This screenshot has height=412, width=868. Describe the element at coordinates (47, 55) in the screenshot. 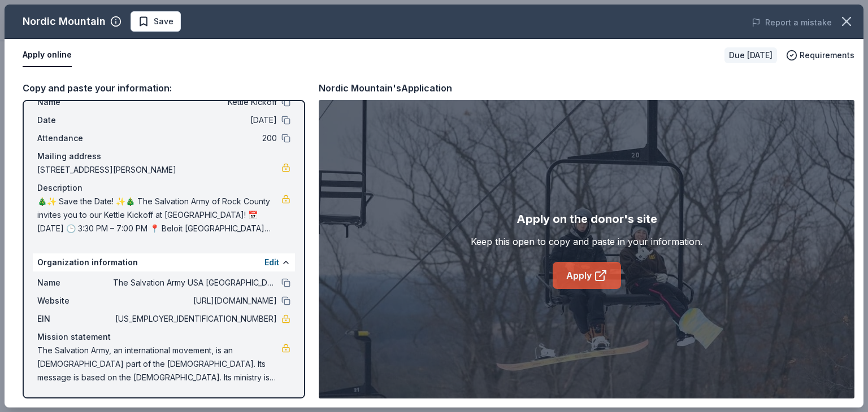

I see `button: Apply online` at that location.